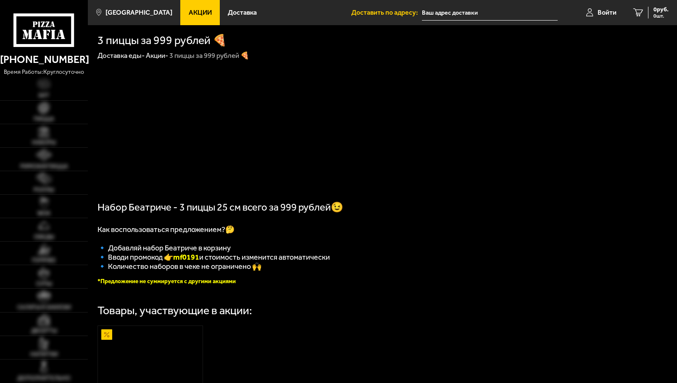 The height and width of the screenshot is (383, 677). Describe the element at coordinates (44, 237) in the screenshot. I see `span: Обеды` at that location.